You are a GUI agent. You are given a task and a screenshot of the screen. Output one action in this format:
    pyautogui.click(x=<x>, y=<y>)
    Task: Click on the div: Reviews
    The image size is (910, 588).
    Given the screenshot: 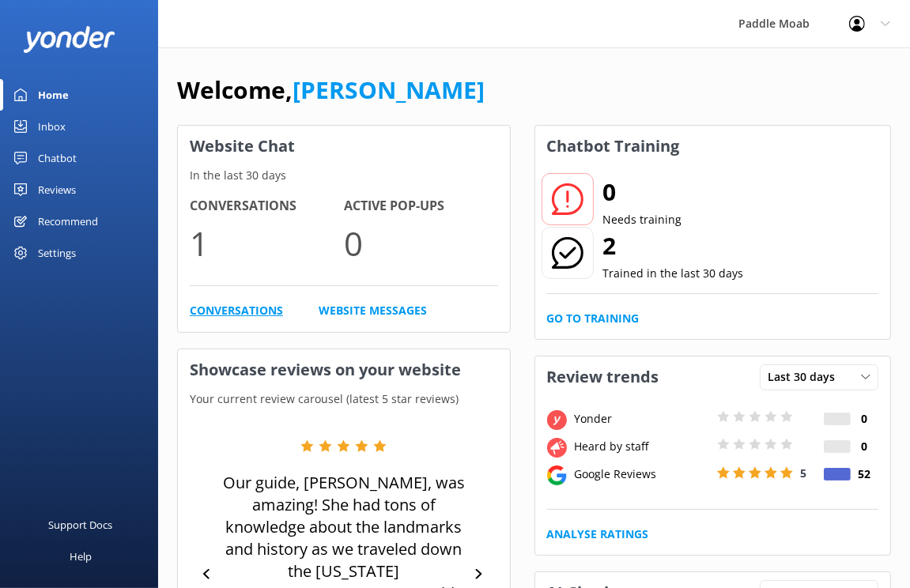 What is the action you would take?
    pyautogui.click(x=57, y=190)
    